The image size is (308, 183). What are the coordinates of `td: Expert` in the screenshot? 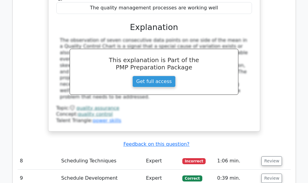 It's located at (162, 161).